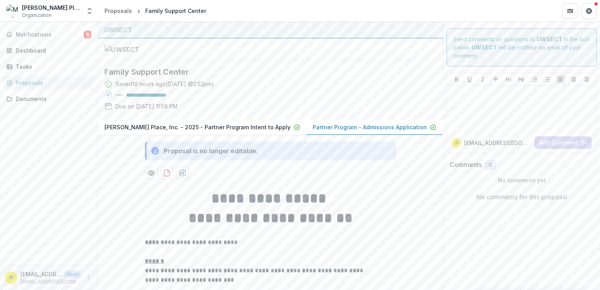 This screenshot has width=600, height=290. What do you see at coordinates (88, 35) in the screenshot?
I see `span: 6` at bounding box center [88, 35].